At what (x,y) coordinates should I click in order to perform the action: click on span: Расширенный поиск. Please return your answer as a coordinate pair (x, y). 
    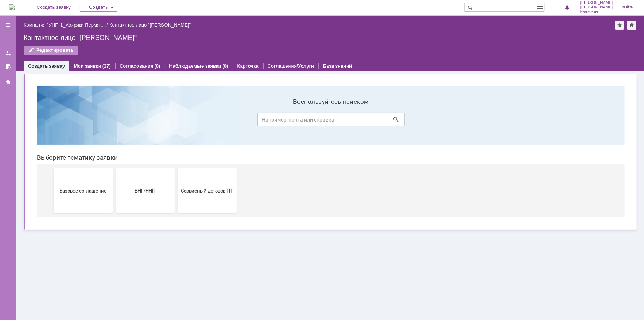
    Looking at the image, I should click on (541, 7).